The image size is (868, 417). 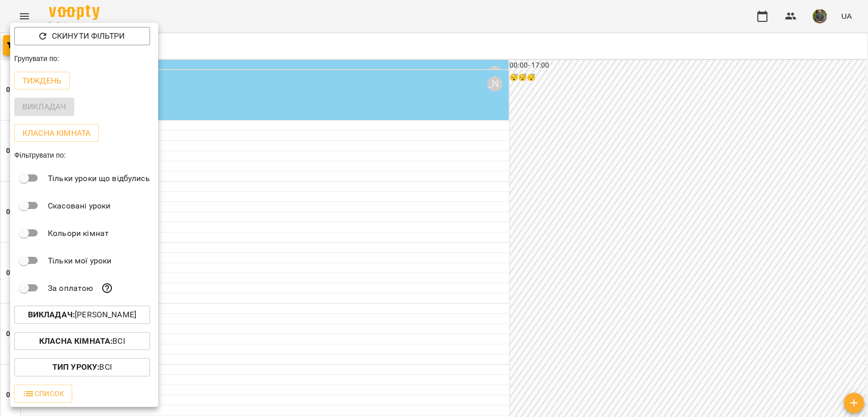 What do you see at coordinates (42, 81) in the screenshot?
I see `p: Тиждень` at bounding box center [42, 81].